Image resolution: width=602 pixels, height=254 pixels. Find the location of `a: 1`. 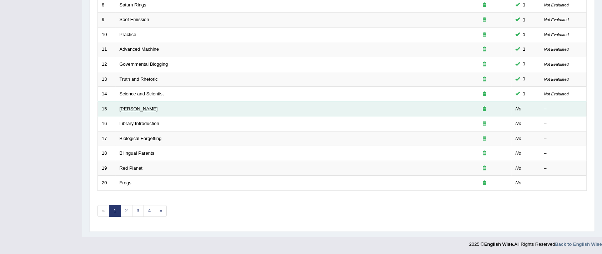

a: 1 is located at coordinates (115, 211).